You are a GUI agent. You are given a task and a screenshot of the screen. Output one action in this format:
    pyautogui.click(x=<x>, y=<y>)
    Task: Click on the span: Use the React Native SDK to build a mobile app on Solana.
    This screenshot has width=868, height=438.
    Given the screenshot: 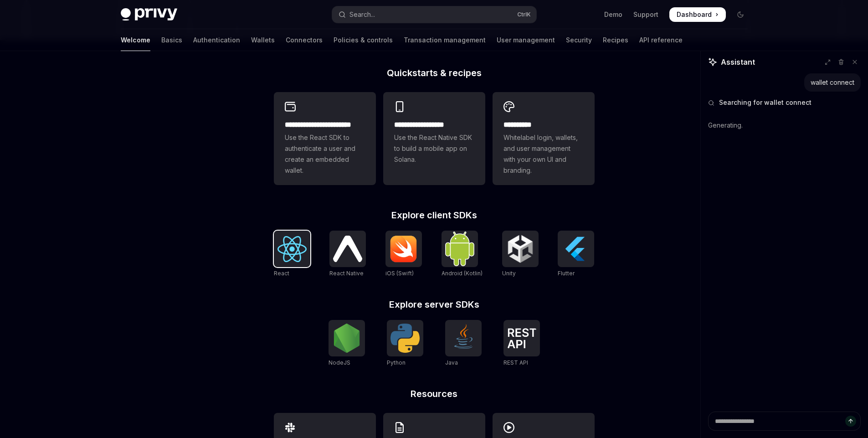 What is the action you would take?
    pyautogui.click(x=434, y=148)
    